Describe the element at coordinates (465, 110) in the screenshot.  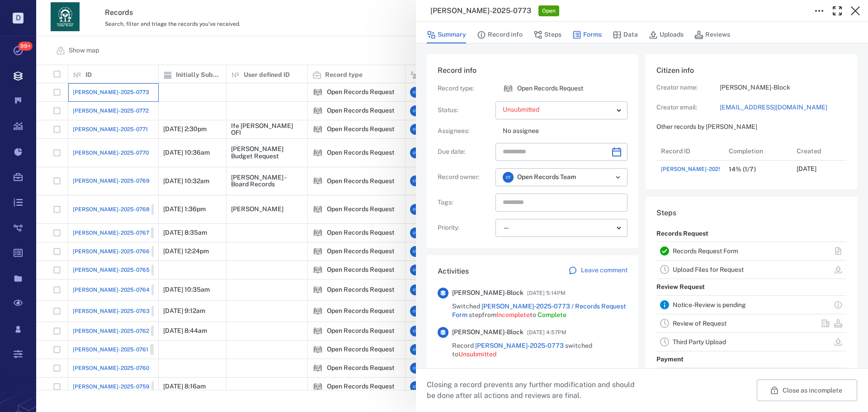
I see `p: Status :` at that location.